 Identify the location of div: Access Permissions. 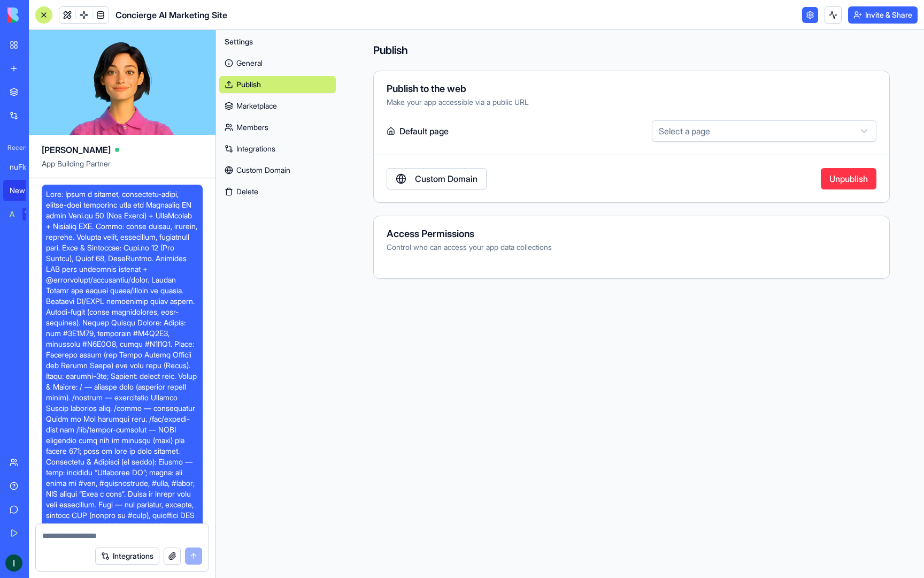
(632, 234).